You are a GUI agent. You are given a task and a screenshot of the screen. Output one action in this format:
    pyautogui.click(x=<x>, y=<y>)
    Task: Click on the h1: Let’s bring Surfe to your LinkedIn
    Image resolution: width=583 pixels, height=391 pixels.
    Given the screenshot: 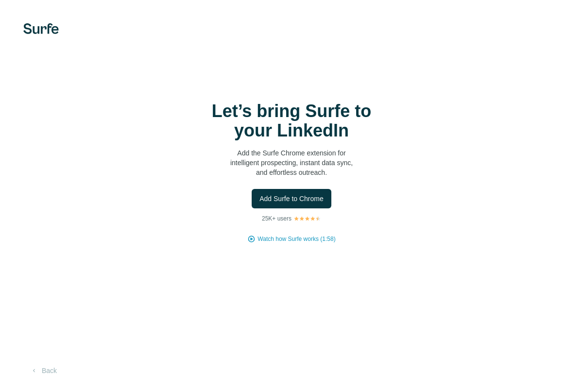 What is the action you would take?
    pyautogui.click(x=292, y=121)
    